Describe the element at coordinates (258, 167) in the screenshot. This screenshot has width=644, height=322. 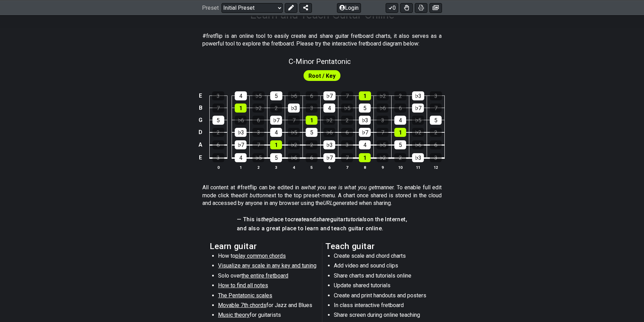
I see `th: 2` at that location.